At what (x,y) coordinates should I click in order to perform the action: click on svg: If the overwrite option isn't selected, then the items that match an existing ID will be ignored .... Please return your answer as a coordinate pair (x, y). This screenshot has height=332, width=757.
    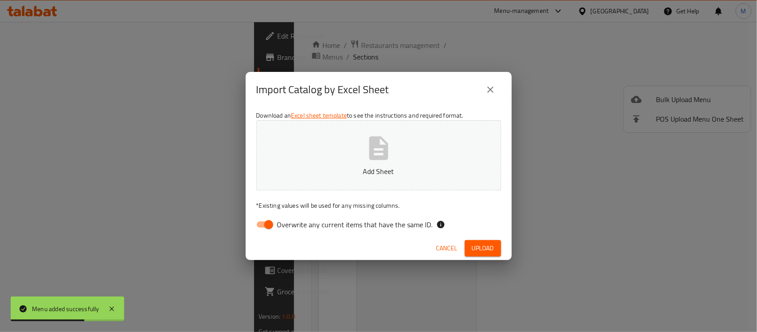
    Looking at the image, I should click on (441, 224).